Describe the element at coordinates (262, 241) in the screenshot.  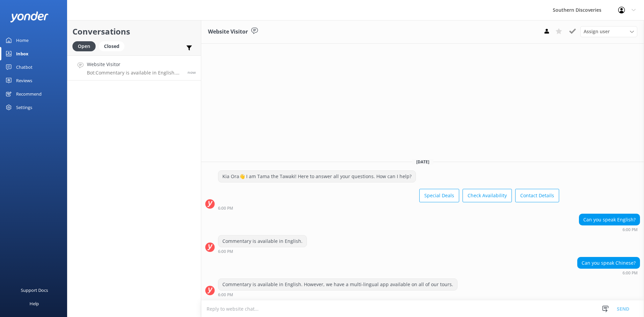
I see `div: Commentary is available in English.` at that location.